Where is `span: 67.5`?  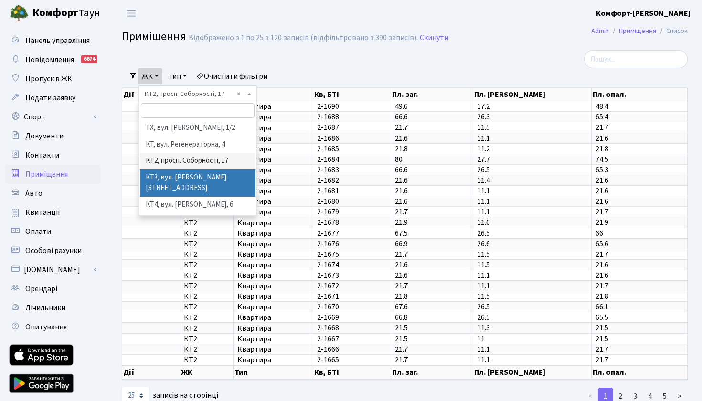
span: 67.5 is located at coordinates (401, 233).